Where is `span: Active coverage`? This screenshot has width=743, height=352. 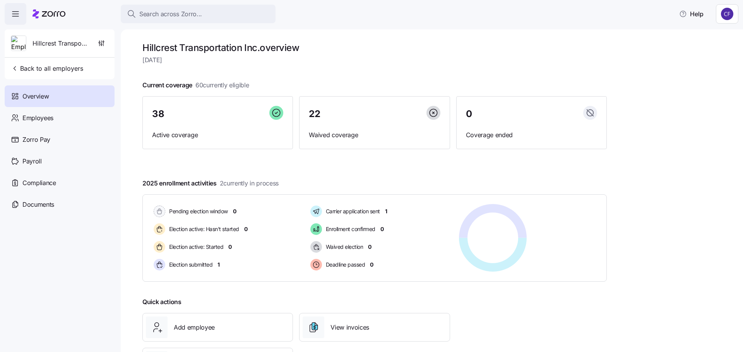
span: Active coverage is located at coordinates (217, 135).